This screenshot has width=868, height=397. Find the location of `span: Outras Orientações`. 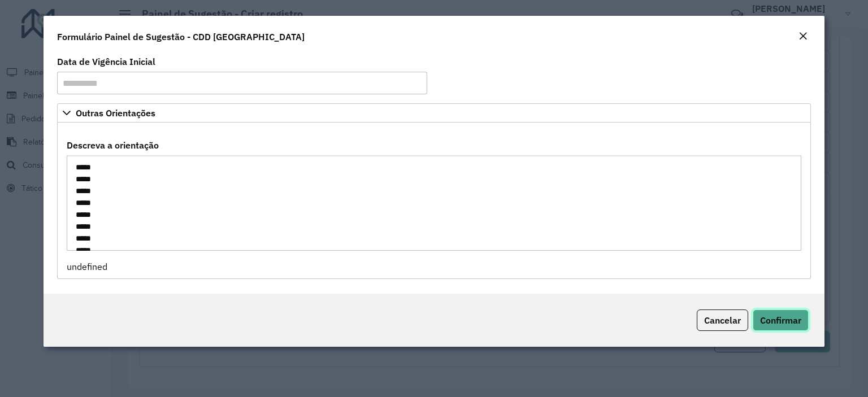

span: Outras Orientações is located at coordinates (116, 113).